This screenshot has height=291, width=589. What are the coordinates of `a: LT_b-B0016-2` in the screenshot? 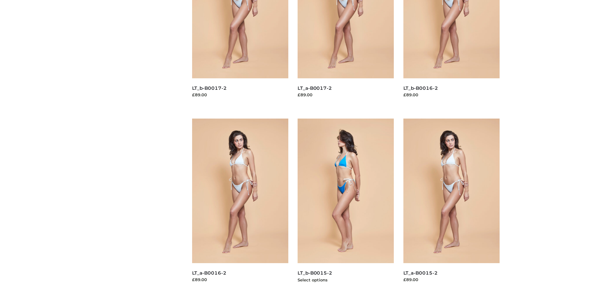 It's located at (420, 88).